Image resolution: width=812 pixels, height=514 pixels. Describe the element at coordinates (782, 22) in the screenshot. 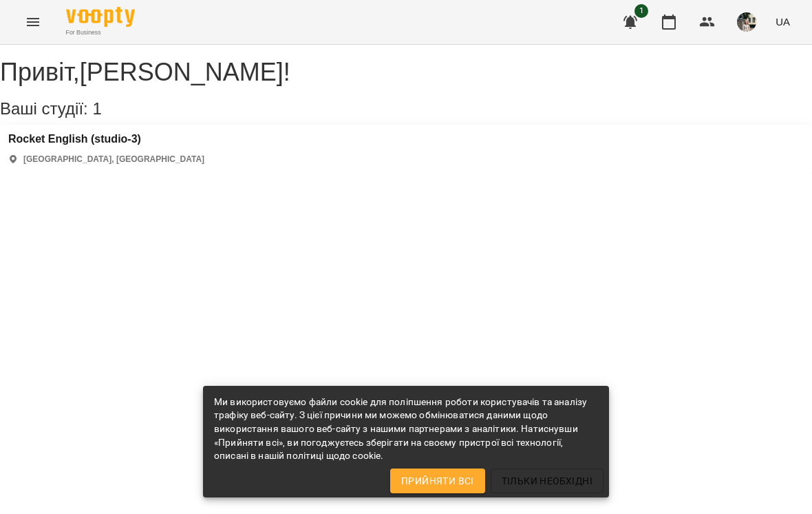

I see `span: UA` at that location.